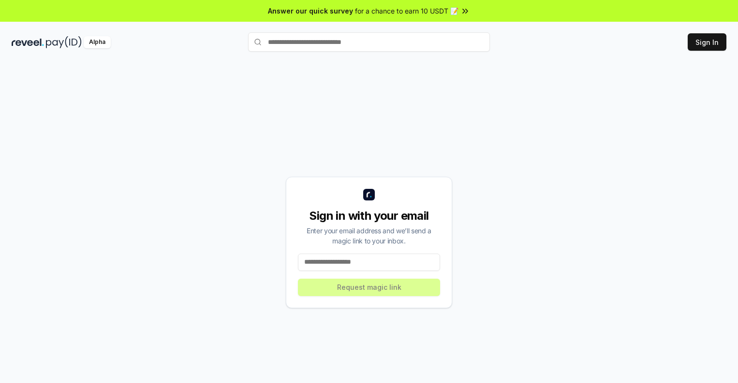  Describe the element at coordinates (369, 236) in the screenshot. I see `div: Enter your email address and we’ll send a magic link to your inbox.` at that location.